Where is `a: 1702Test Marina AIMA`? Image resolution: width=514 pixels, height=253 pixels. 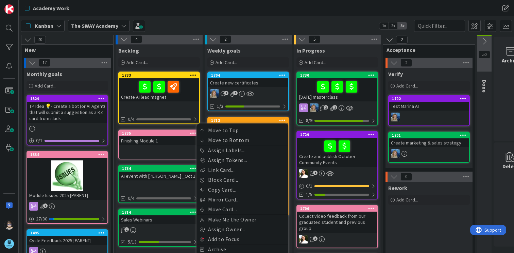
a: 1702Test Marina AIMA is located at coordinates (429, 111).